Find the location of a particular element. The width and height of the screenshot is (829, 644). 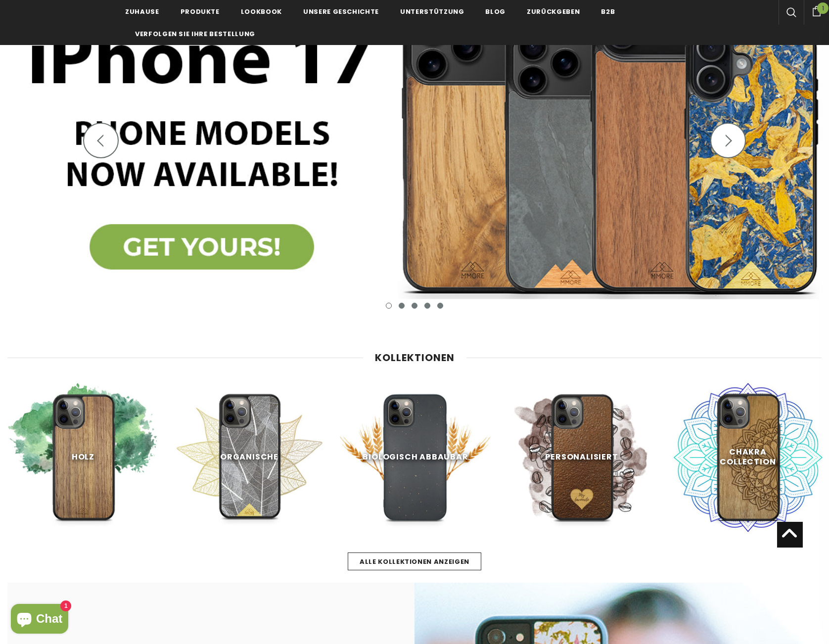

span: 1 is located at coordinates (822, 8).